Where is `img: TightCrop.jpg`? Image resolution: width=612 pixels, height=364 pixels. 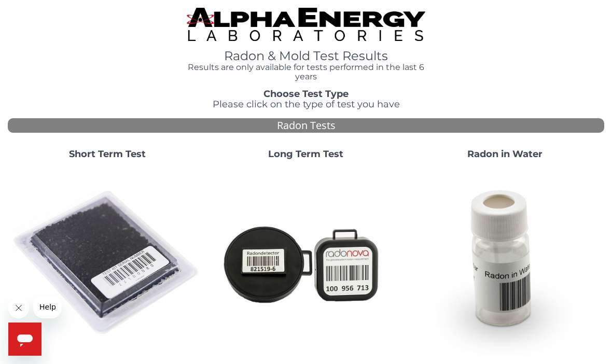
img: TightCrop.jpg is located at coordinates (306, 24).